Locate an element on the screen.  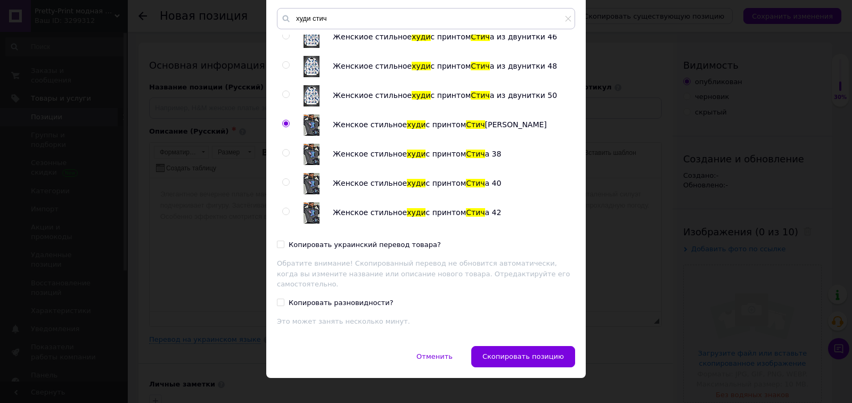
img: Женское стильное худи с принтом Стича 42 is located at coordinates (312, 213).